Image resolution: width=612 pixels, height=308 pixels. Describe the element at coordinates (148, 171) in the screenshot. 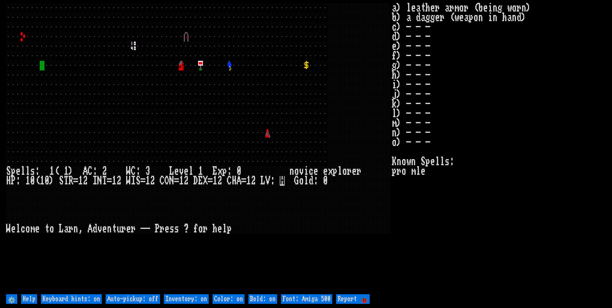

I see `div: 3` at that location.